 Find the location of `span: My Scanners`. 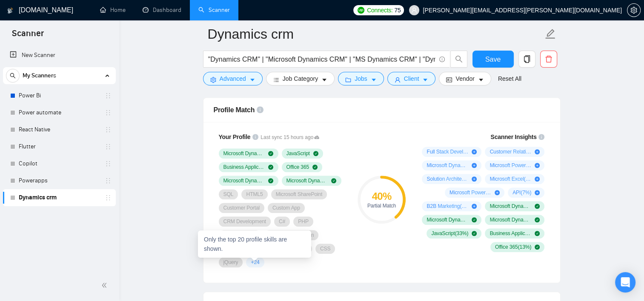

span: My Scanners is located at coordinates (39, 76).